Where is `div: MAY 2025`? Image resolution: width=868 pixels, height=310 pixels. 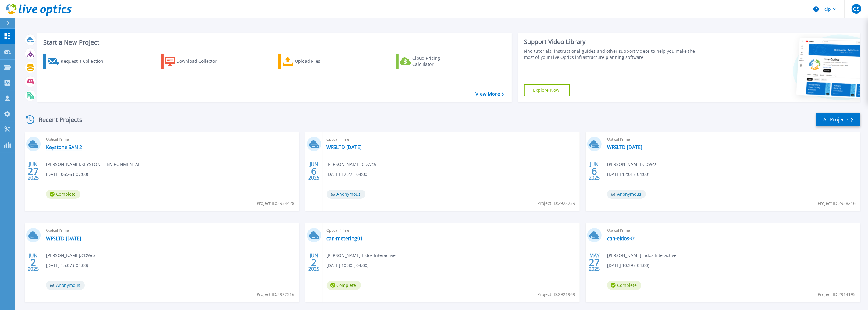 div: MAY 2025 is located at coordinates (595, 262).